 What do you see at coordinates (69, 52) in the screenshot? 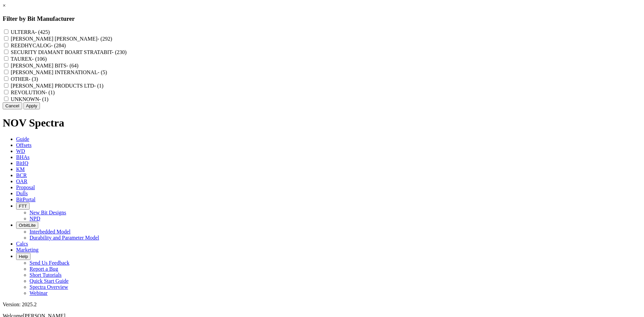
I see `label: SECURITY DIAMANT BOART STRATABIT` at bounding box center [69, 52].